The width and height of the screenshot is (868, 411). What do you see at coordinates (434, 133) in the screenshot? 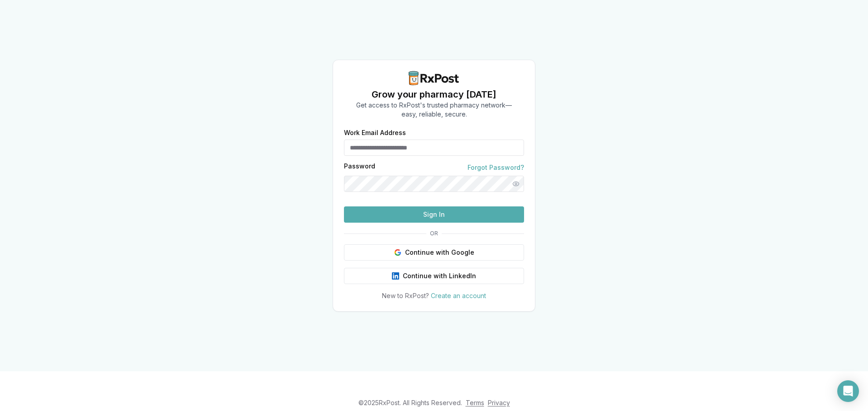
I see `label: Work Email Address` at bounding box center [434, 133].